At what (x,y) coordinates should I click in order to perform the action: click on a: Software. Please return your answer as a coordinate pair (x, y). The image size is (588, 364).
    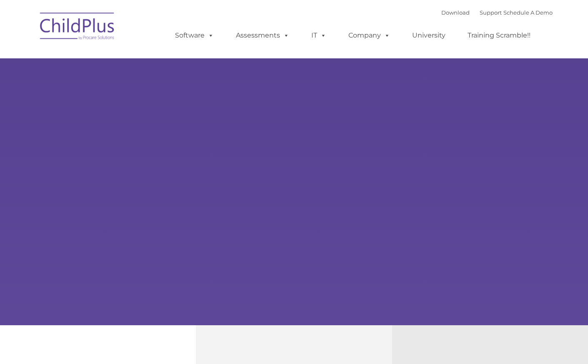
    Looking at the image, I should click on (194, 36).